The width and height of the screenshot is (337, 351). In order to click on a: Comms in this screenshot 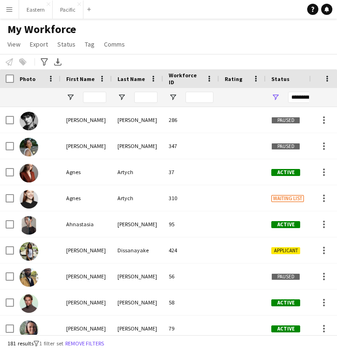, I will do `click(114, 44)`.